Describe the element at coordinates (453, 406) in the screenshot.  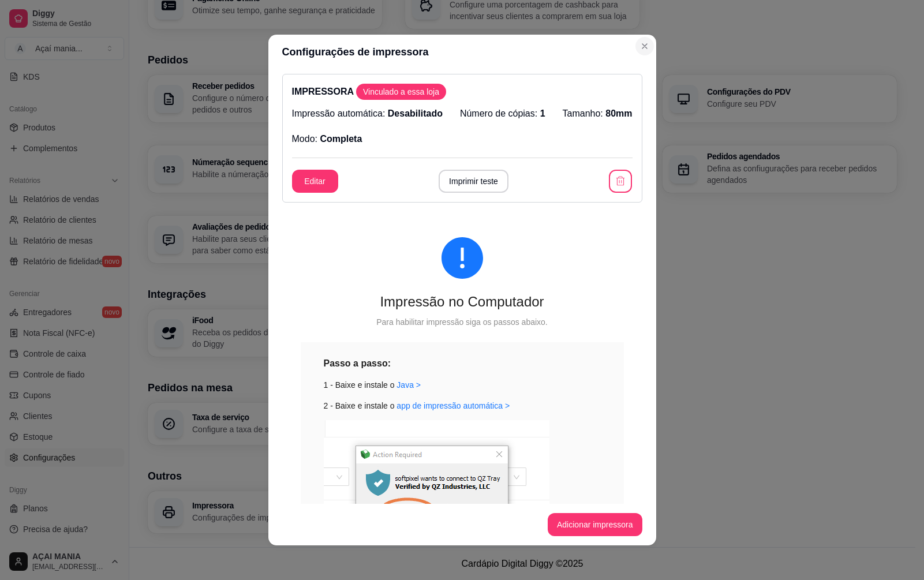
I see `a: app de impressão automática >` at that location.